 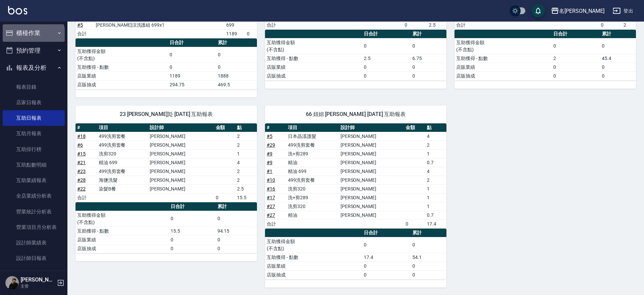 I want to click on td: 45.4, so click(x=618, y=58).